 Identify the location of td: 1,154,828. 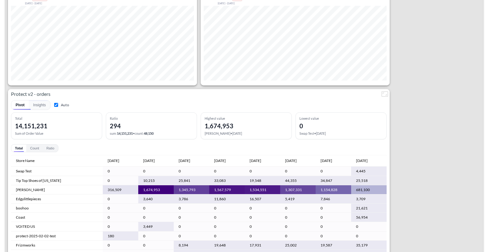
(333, 190).